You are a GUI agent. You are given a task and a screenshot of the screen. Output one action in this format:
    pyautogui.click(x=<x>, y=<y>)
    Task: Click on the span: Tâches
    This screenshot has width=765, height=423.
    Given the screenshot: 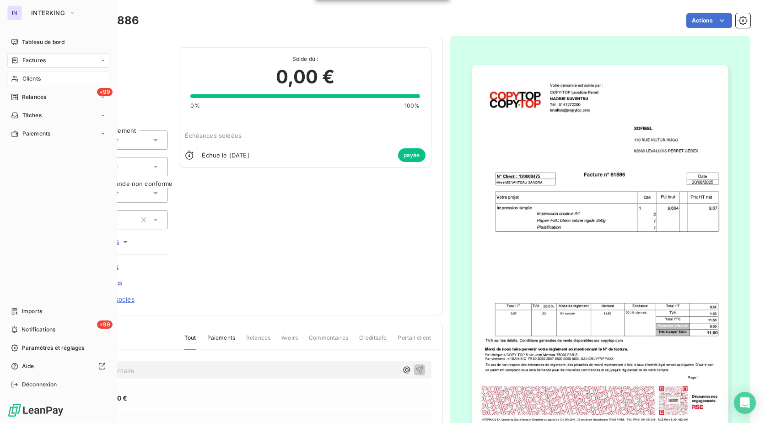 What is the action you would take?
    pyautogui.click(x=32, y=115)
    